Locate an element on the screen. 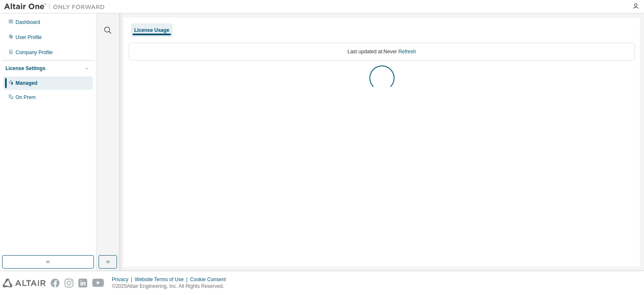 The width and height of the screenshot is (644, 295). img: youtube.svg is located at coordinates (98, 283).